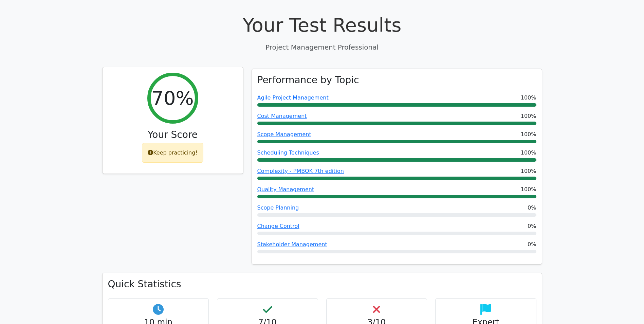 Image resolution: width=644 pixels, height=324 pixels. I want to click on h3: Your Score, so click(173, 135).